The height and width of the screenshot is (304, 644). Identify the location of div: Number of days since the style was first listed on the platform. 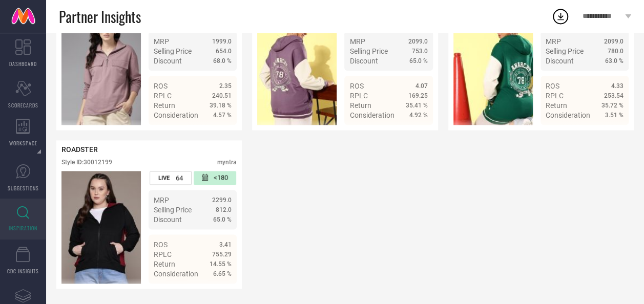
(214, 178).